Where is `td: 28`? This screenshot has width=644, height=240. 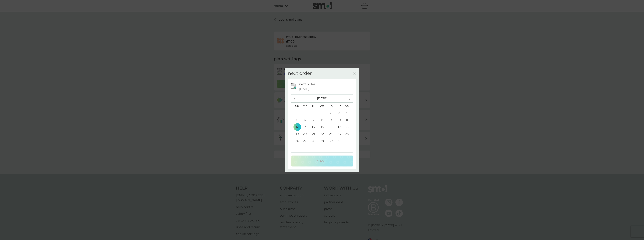
td: 28 is located at coordinates (313, 141).